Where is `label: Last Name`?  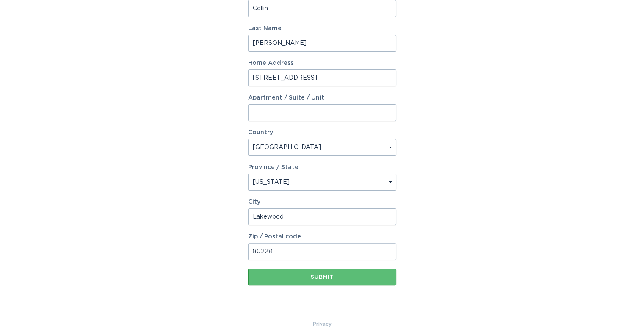
label: Last Name is located at coordinates (322, 28).